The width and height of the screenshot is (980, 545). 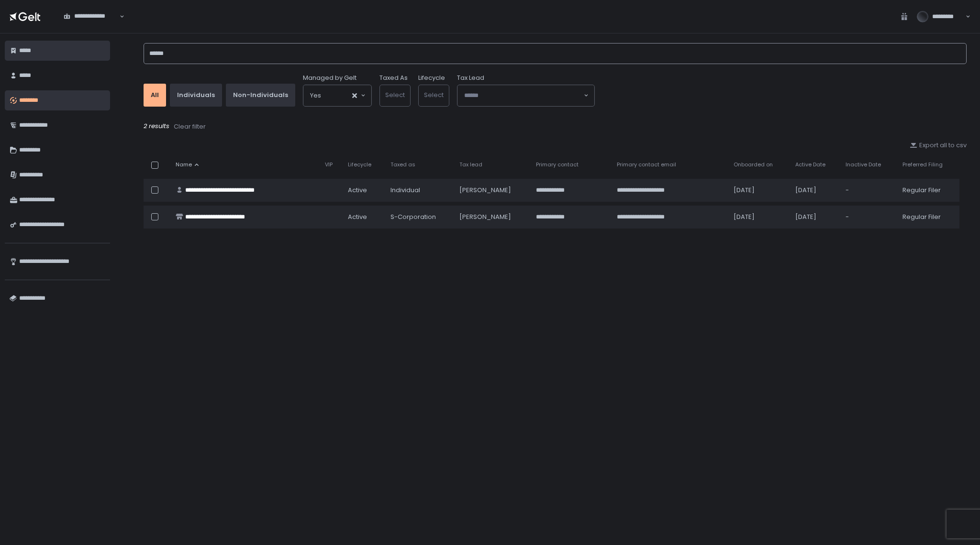 What do you see at coordinates (190, 126) in the screenshot?
I see `button: Clear filter` at bounding box center [190, 126].